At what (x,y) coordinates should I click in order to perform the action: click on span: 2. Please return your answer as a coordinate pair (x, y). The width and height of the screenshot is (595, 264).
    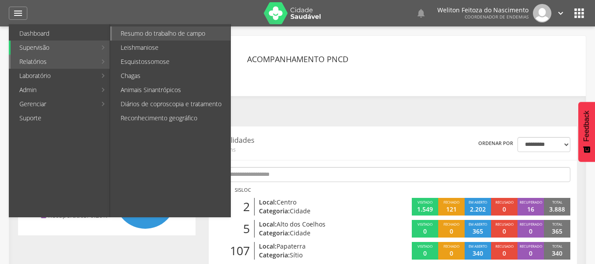
    Looking at the image, I should click on (246, 207).